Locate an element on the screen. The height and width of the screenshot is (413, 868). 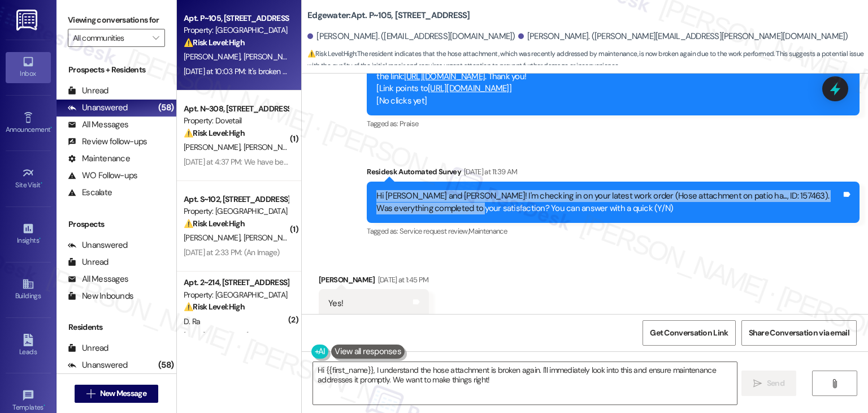
a: Inbox is located at coordinates (28, 67).